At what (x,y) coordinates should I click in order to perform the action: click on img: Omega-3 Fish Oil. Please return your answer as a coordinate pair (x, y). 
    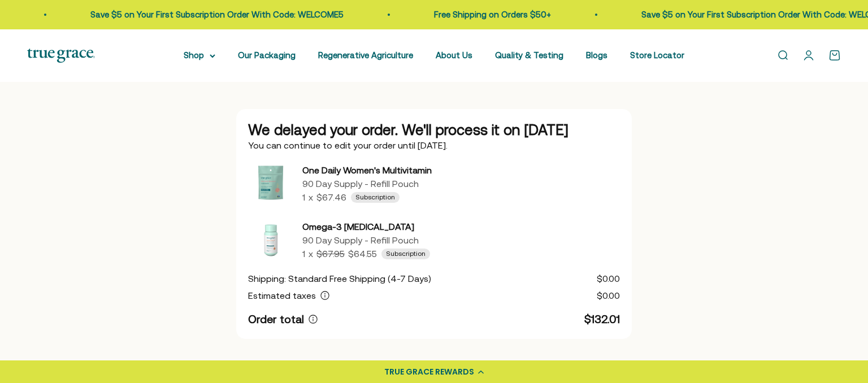
    Looking at the image, I should click on (271, 240).